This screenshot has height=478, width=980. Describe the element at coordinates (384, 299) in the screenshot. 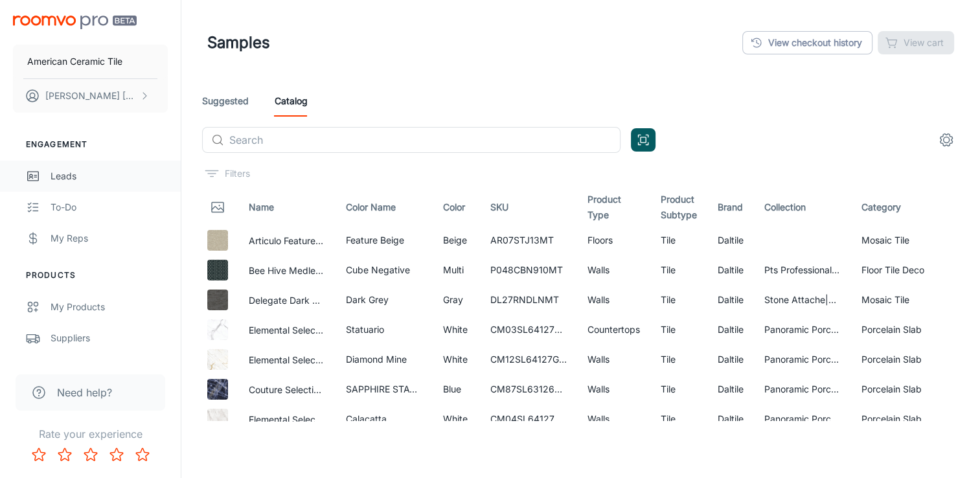

I see `td: Dark Grey` at that location.